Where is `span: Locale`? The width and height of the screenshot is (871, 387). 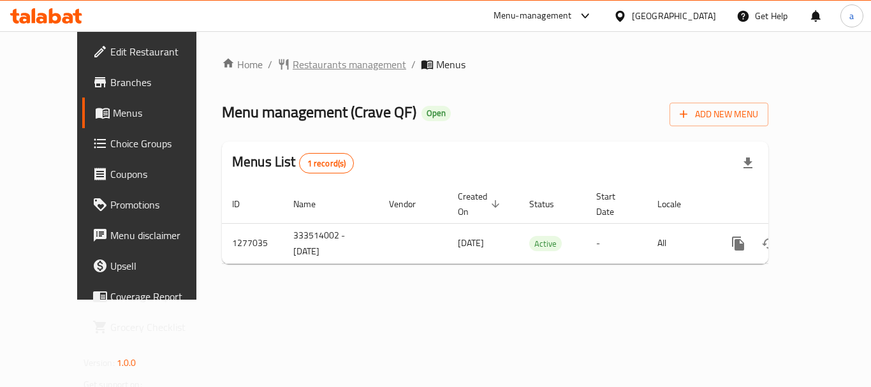 span: Locale is located at coordinates (677, 204).